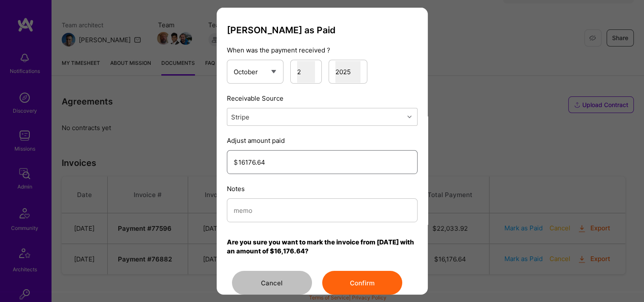 Image resolution: width=644 pixels, height=302 pixels. I want to click on button: Confirm, so click(362, 283).